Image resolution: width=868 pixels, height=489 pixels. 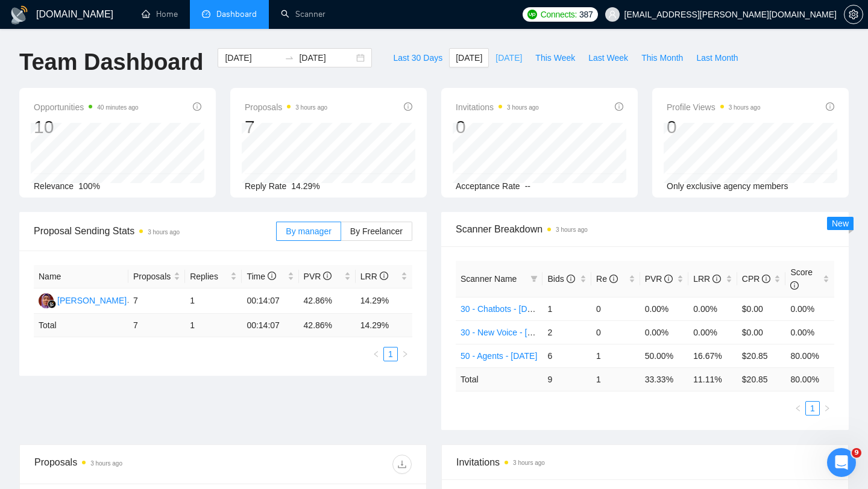 I want to click on span: Reply Rate, so click(x=265, y=186).